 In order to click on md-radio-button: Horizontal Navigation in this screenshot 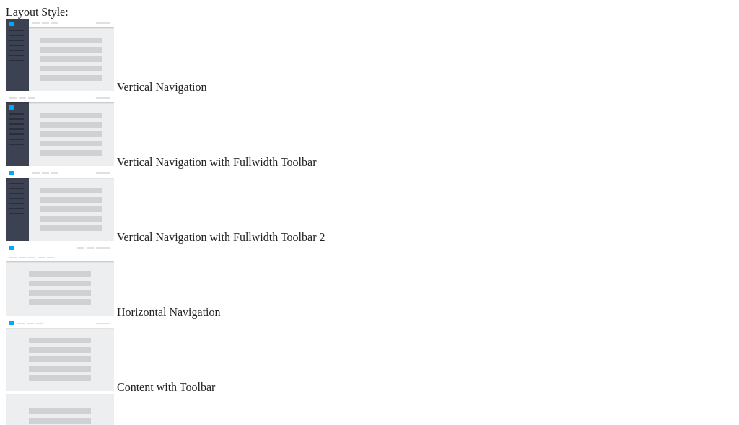, I will do `click(369, 281)`.